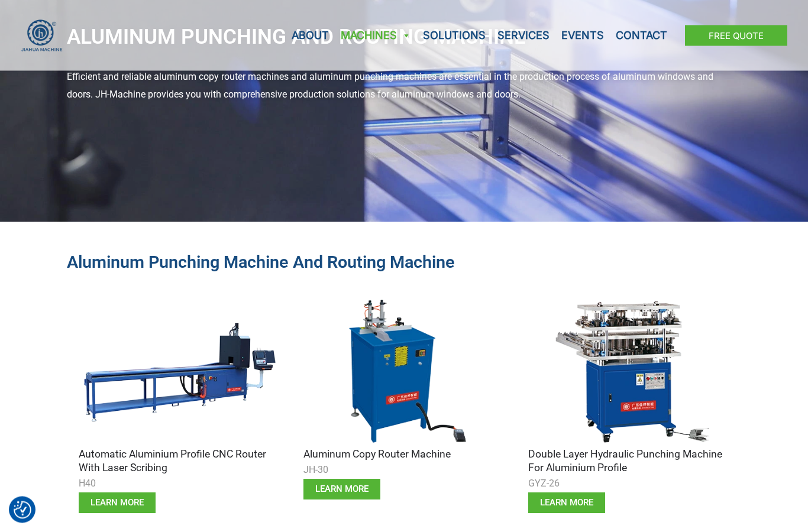  I want to click on img: Revisit consent button, so click(23, 510).